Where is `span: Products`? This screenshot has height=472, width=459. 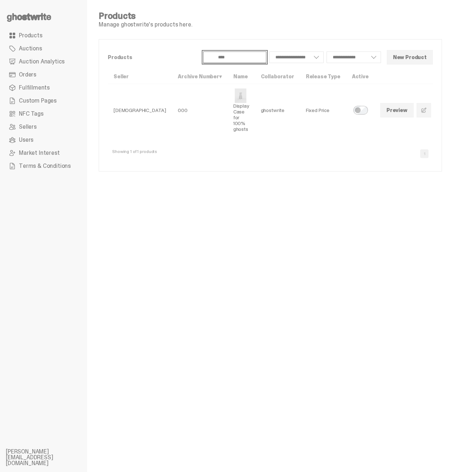 span: Products is located at coordinates (30, 36).